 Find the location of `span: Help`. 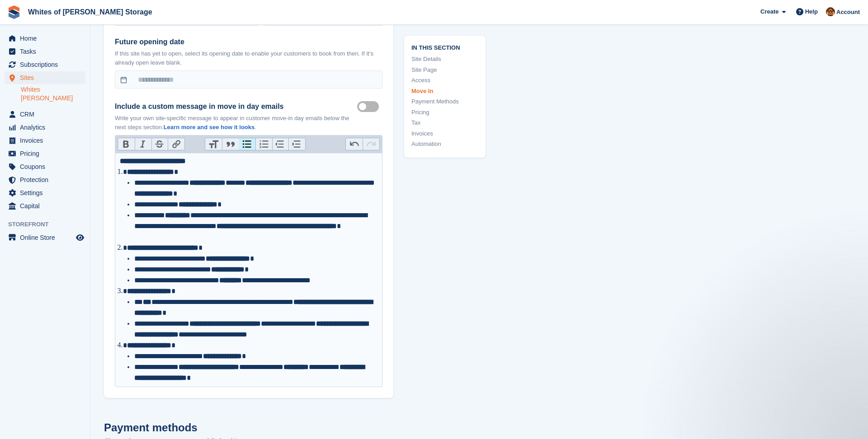

span: Help is located at coordinates (811, 12).